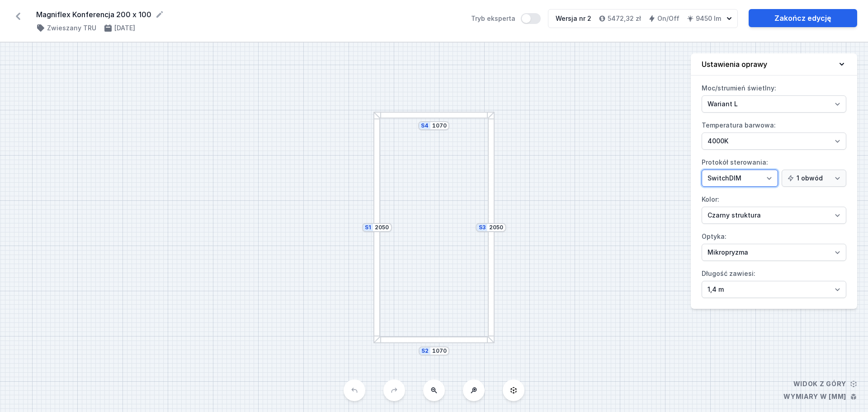 The width and height of the screenshot is (868, 412). I want to click on select: Temperatura barwowa:, so click(774, 141).